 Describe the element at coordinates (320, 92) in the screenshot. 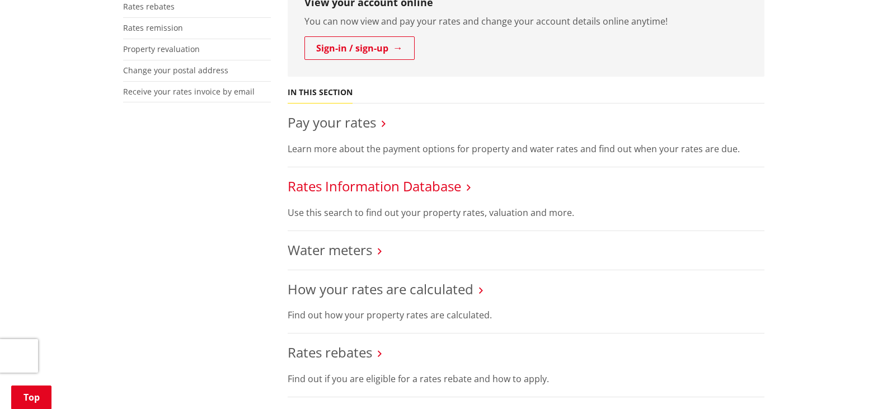

I see `h5: In this section` at that location.